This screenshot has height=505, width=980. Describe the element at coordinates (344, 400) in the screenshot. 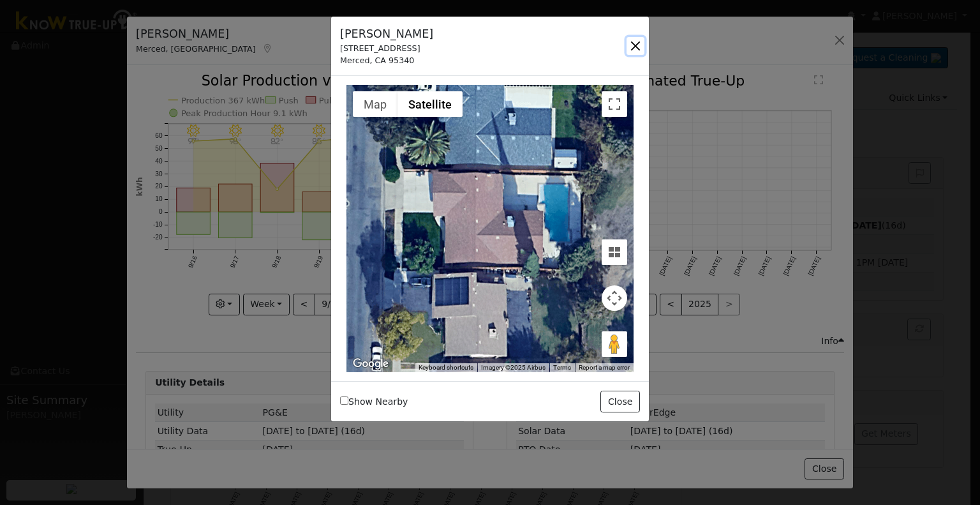

I see `input: Show Nearby` at that location.